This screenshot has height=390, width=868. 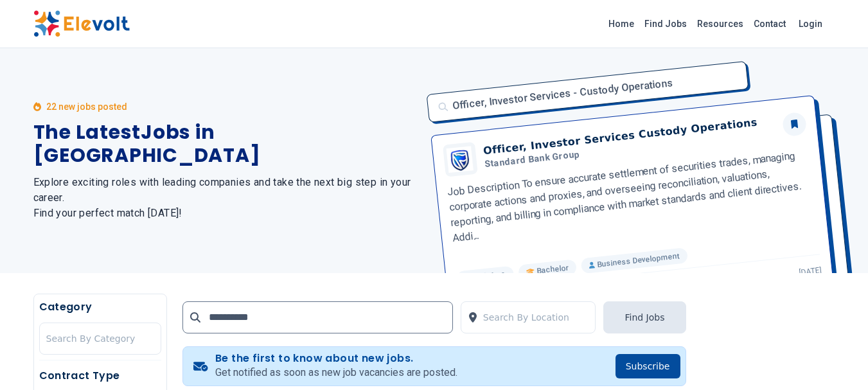 I want to click on a: Resources, so click(x=721, y=24).